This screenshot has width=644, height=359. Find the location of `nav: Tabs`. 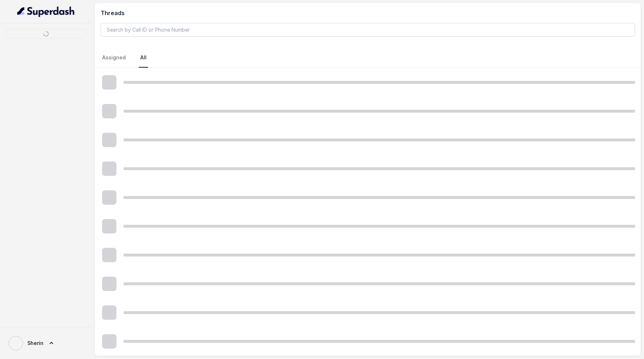

nav: Tabs is located at coordinates (368, 58).